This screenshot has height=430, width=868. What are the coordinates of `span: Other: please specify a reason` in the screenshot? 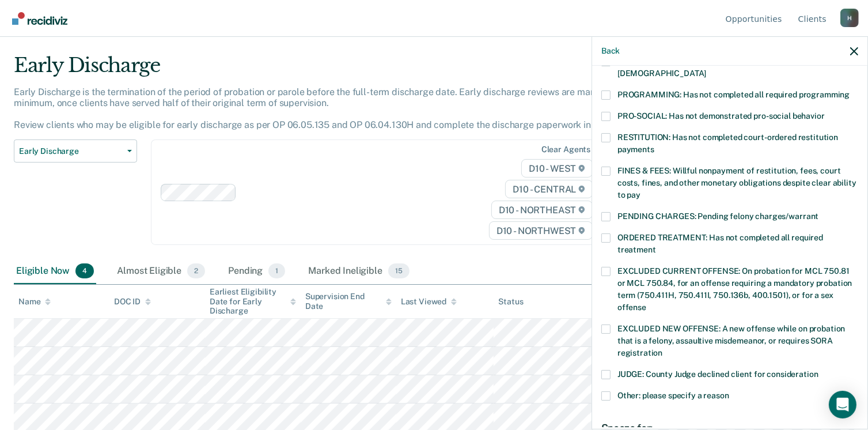 It's located at (674, 395).